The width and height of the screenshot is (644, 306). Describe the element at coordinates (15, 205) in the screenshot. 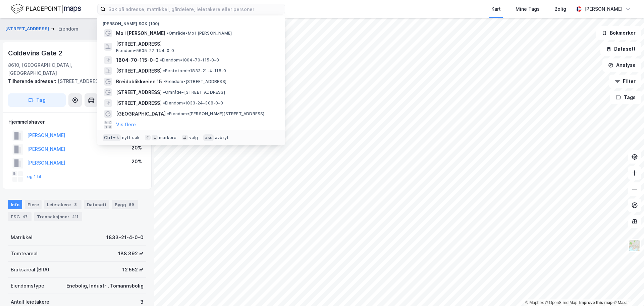

I see `div: Info` at that location.